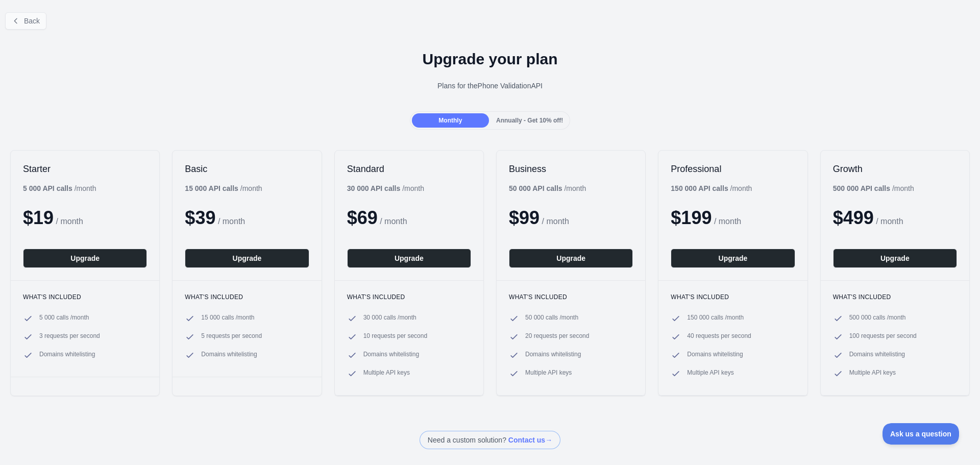  I want to click on h2: Professional, so click(732, 169).